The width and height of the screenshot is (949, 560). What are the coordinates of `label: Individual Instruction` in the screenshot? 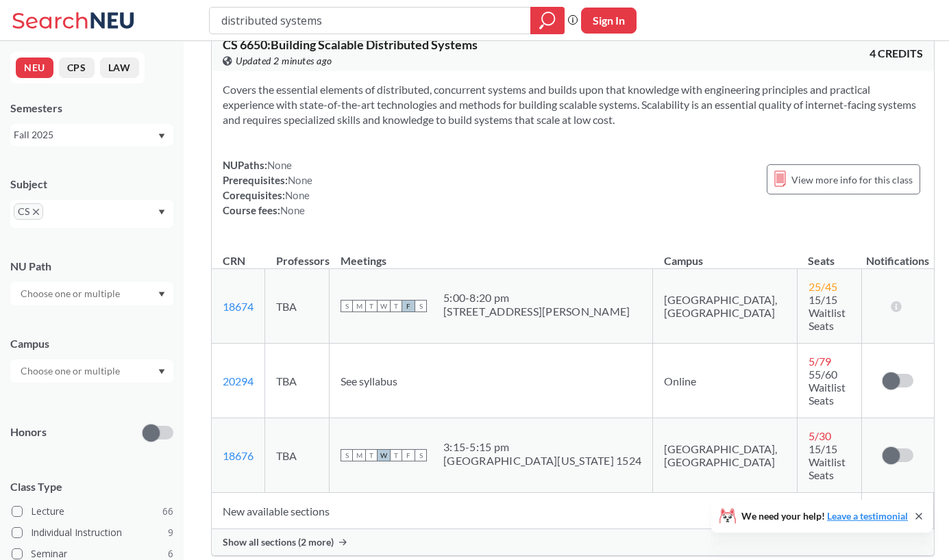 It's located at (92, 532).